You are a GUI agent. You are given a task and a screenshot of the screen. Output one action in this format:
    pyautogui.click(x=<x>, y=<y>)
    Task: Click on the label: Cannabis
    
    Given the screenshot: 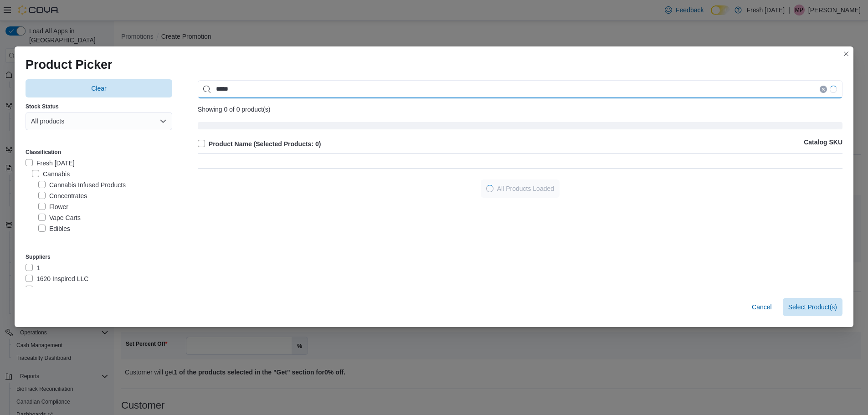 What is the action you would take?
    pyautogui.click(x=51, y=174)
    